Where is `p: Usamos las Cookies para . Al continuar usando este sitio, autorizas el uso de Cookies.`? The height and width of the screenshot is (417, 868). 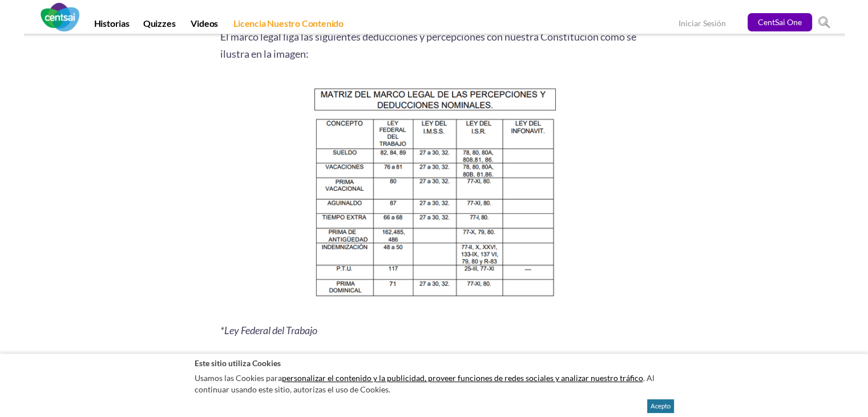 p: Usamos las Cookies para . Al continuar usando este sitio, autorizas el uso de Cookies. is located at coordinates (434, 383).